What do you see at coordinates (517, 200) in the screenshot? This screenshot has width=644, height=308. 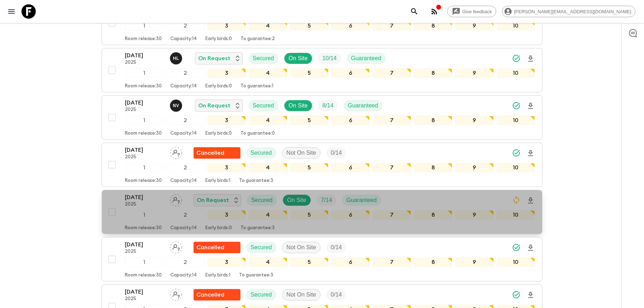 I see `svg: Sync Required - Changes detected` at bounding box center [517, 200].